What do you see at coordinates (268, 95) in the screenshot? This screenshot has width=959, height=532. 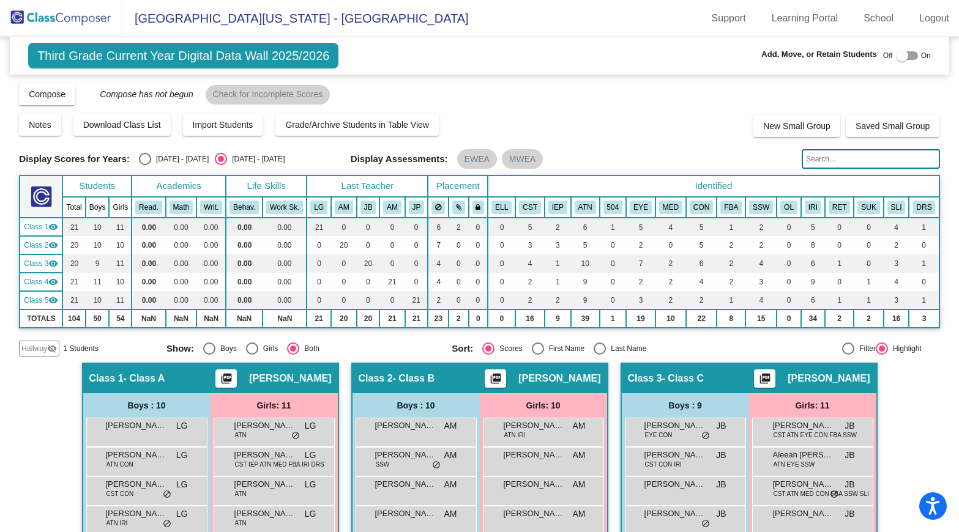 I see `mat-chip: Check for Incomplete Scores` at bounding box center [268, 95].